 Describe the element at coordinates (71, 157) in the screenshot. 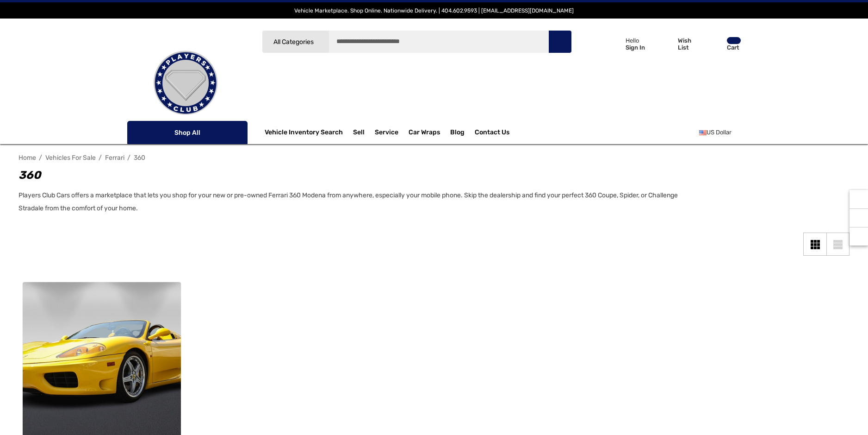

I see `a: Vehicles For Sale` at that location.